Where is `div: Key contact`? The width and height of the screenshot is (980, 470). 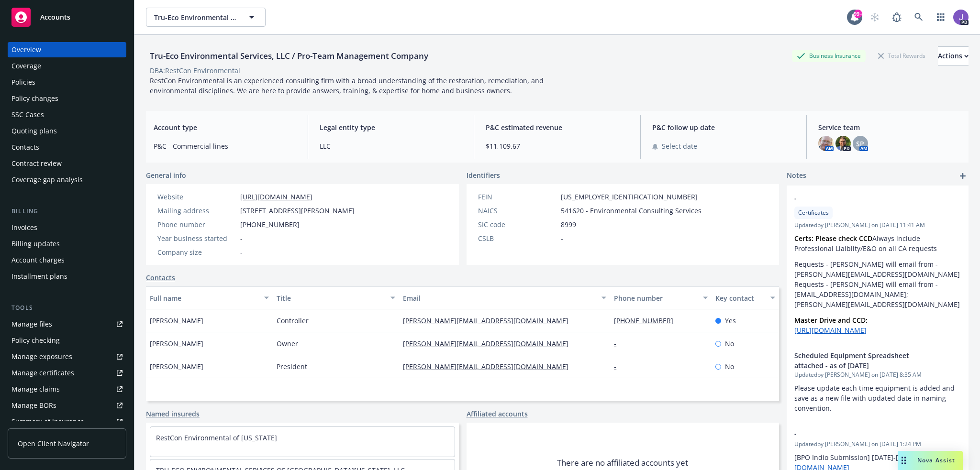
div: Key contact is located at coordinates (739, 298).